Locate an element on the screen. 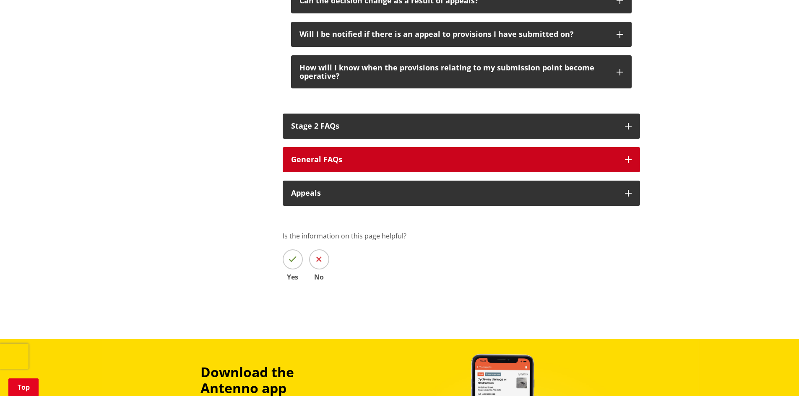 This screenshot has height=396, width=799. a: Top is located at coordinates (23, 388).